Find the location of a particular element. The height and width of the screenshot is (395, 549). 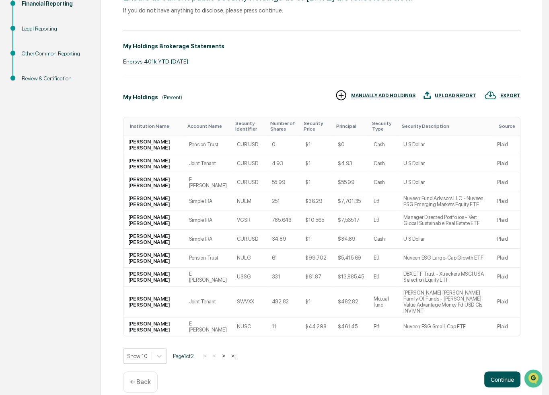

div: If you do not have anything to disclose, please press continue. is located at coordinates (322, 10).